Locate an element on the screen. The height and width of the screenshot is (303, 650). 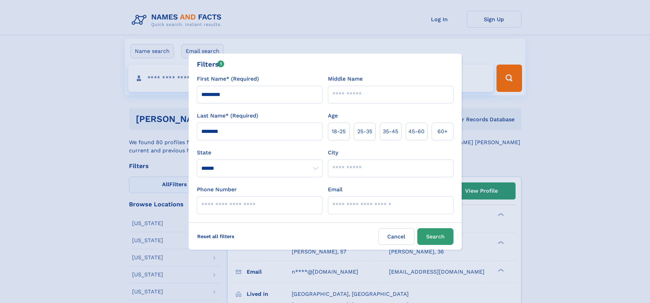
label: Age is located at coordinates (333, 116).